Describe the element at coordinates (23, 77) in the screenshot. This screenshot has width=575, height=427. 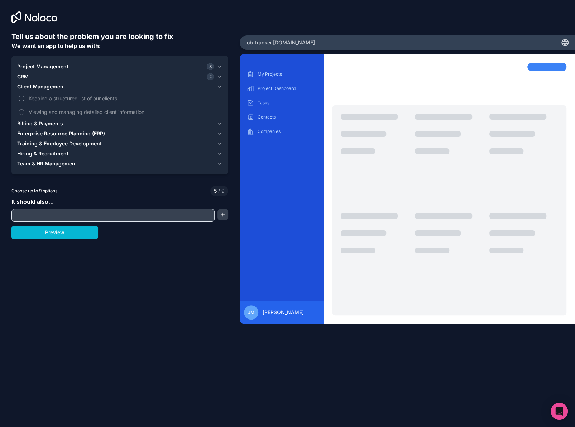
I see `span: CRM` at that location.